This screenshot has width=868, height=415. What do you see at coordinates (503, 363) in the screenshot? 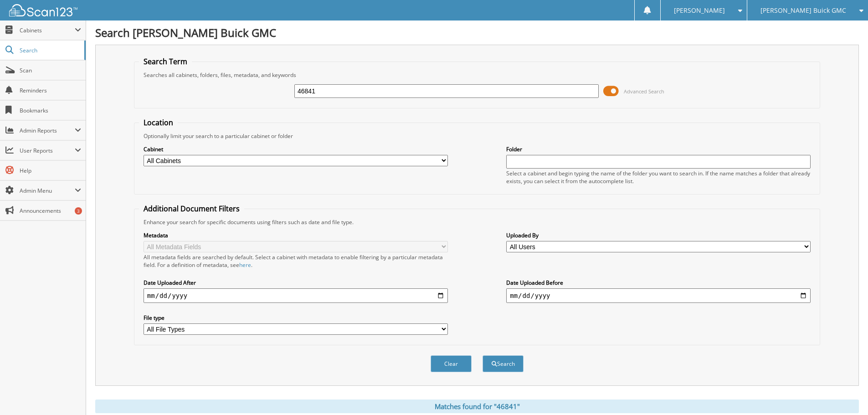
I see `button: Search` at bounding box center [503, 363].